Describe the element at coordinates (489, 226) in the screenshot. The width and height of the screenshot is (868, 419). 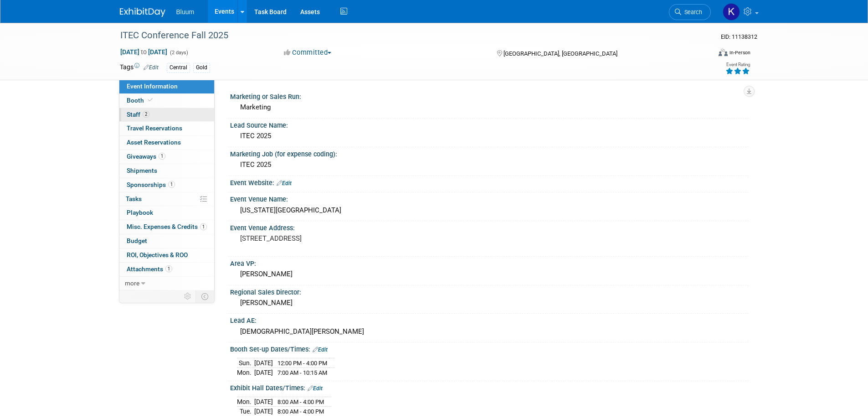
I see `div: Event Venue Address:` at that location.